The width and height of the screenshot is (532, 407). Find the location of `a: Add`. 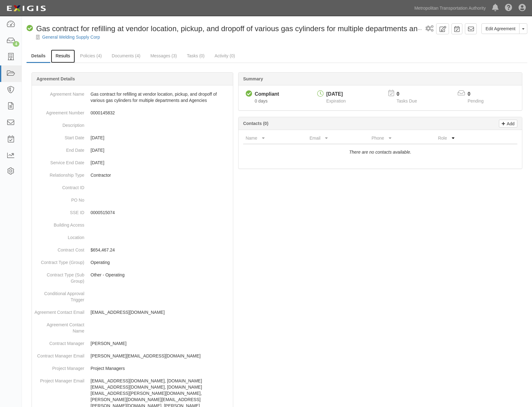

a: Add is located at coordinates (508, 124).